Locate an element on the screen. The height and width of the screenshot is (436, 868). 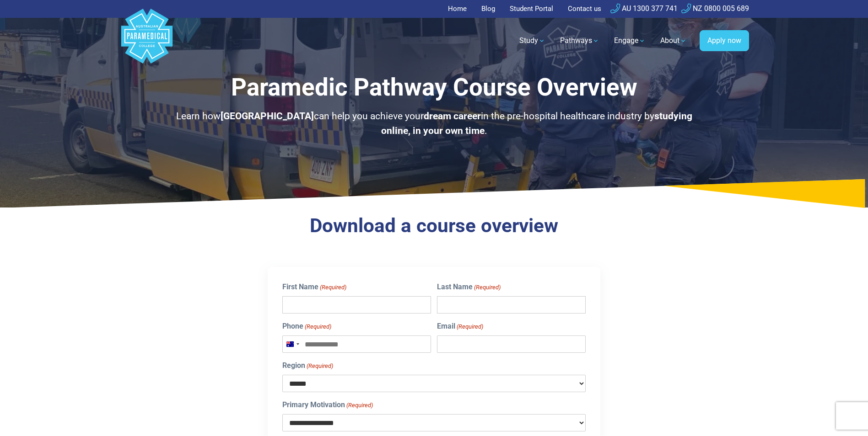
a: Study is located at coordinates (532, 40).